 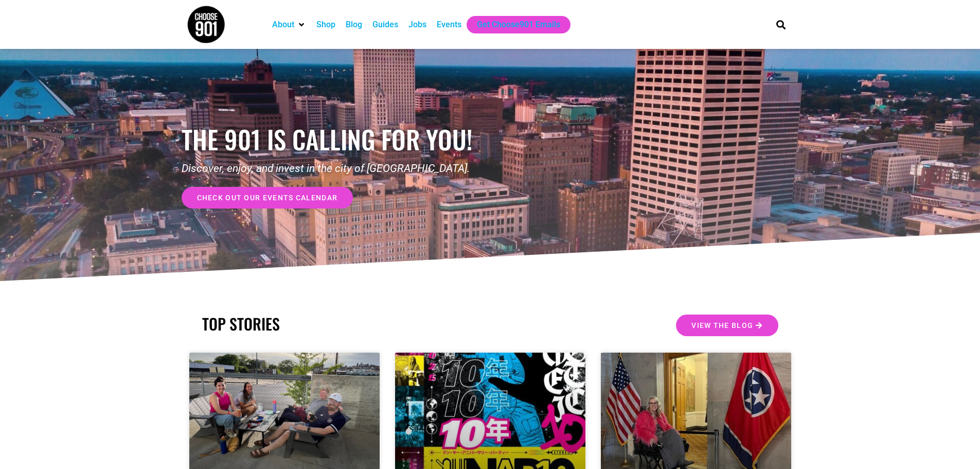 What do you see at coordinates (326, 25) in the screenshot?
I see `a: Shop` at bounding box center [326, 25].